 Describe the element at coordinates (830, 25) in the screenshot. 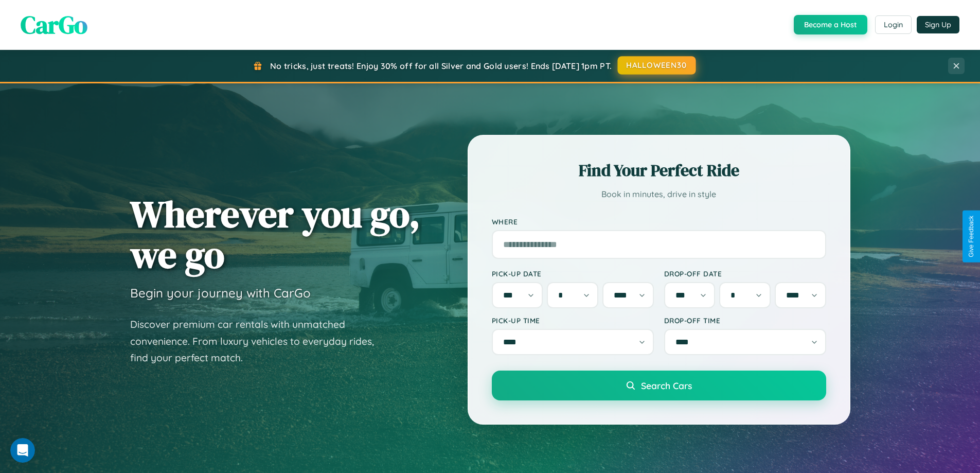

I see `button: Become a Host` at that location.